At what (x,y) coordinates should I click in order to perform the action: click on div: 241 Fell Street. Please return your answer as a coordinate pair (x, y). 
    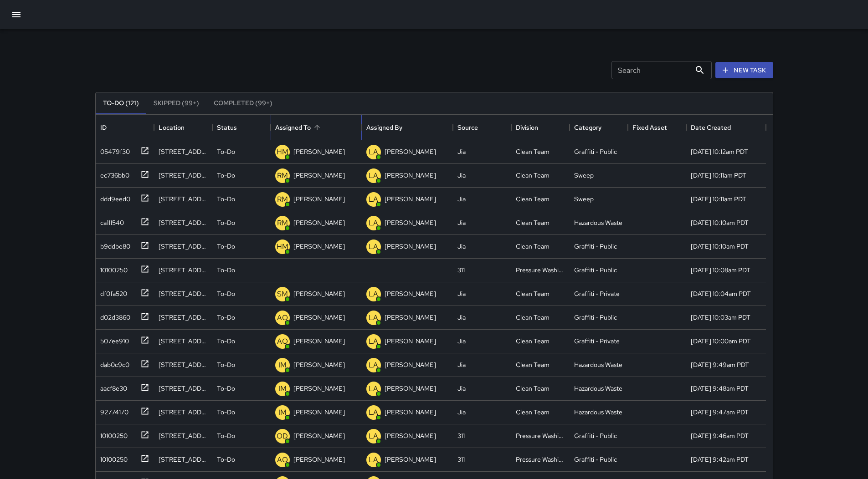
    Looking at the image, I should click on (183, 412).